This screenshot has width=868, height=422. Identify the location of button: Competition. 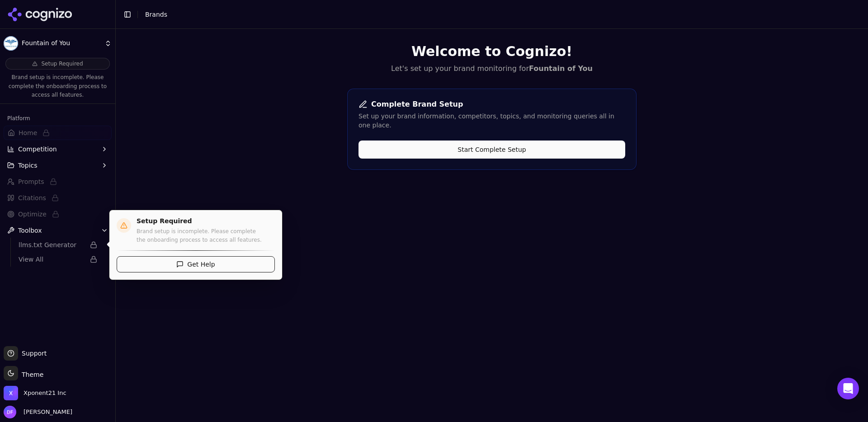
(58, 149).